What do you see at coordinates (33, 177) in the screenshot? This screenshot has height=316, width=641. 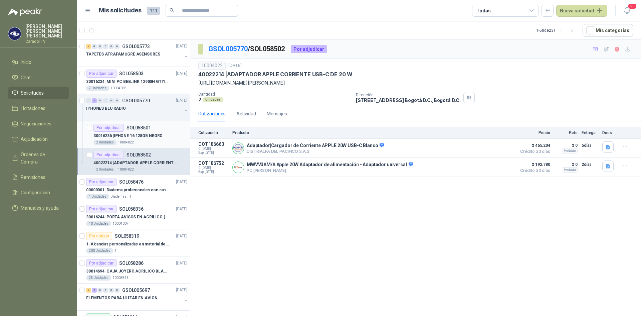 I see `span: Remisiones` at bounding box center [33, 177].